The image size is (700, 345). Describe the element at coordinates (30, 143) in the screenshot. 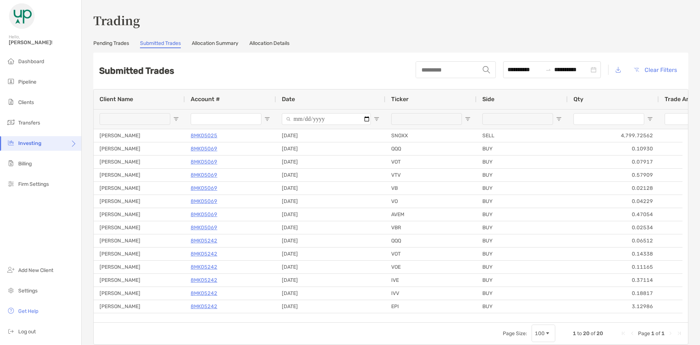

I see `span: Investing` at that location.